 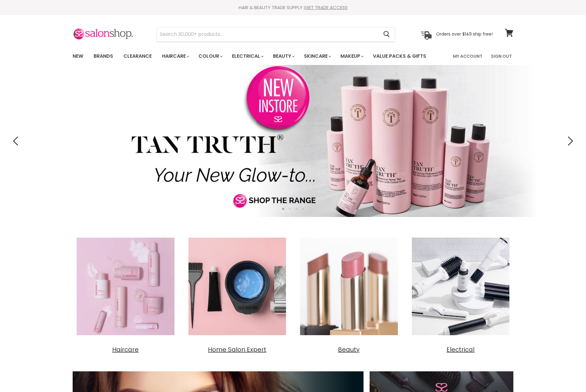 What do you see at coordinates (501, 56) in the screenshot?
I see `a: Sign Out` at bounding box center [501, 56].